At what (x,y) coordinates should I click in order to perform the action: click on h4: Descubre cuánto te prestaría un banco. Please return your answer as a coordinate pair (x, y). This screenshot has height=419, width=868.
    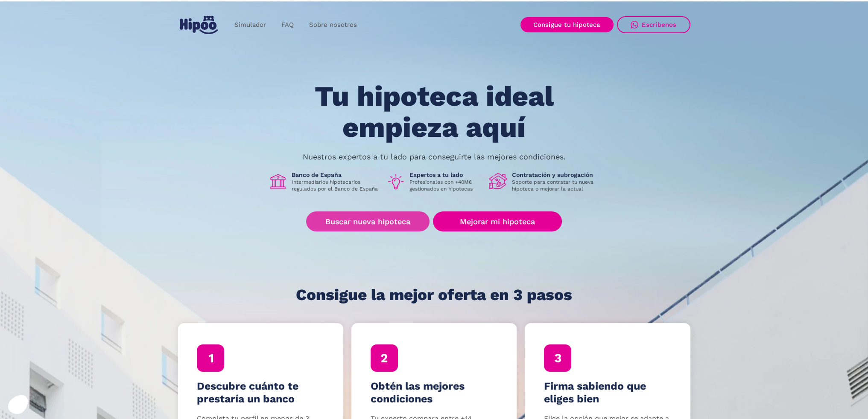
    Looking at the image, I should click on (260, 393).